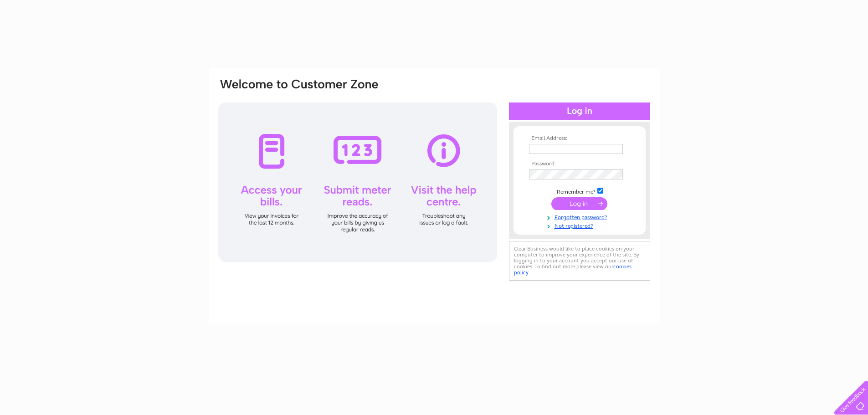 Image resolution: width=868 pixels, height=415 pixels. What do you see at coordinates (579, 203) in the screenshot?
I see `input: Submit` at bounding box center [579, 203].